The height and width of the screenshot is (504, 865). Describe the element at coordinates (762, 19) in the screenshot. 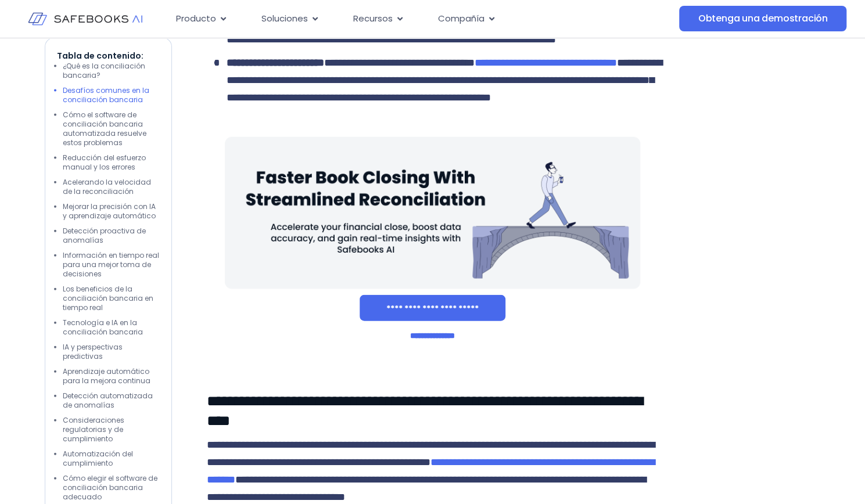

I see `a: Obtenga una demostración` at that location.